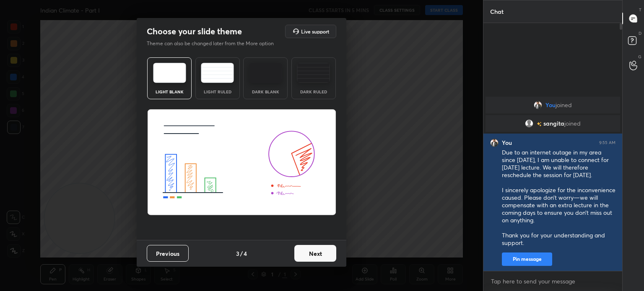  Describe the element at coordinates (215, 44) in the screenshot. I see `p: Theme can also be changed later from the More option` at that location.